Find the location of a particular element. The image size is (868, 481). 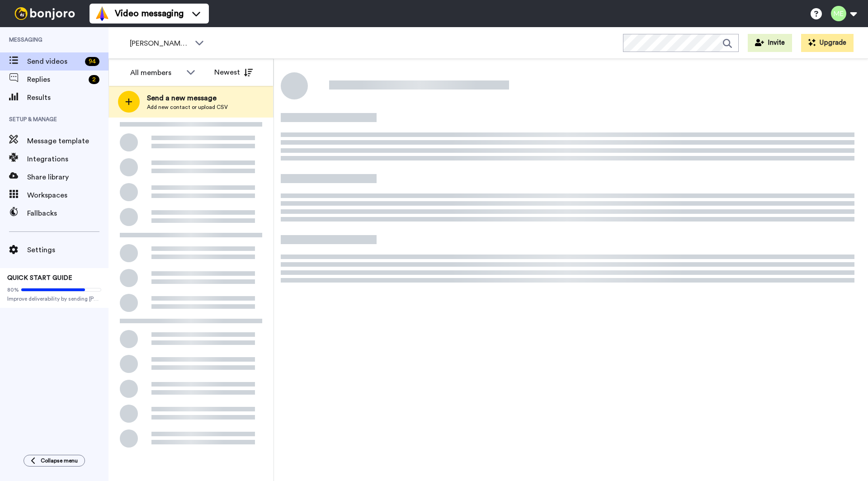

img: vm-color.svg is located at coordinates (102, 13).